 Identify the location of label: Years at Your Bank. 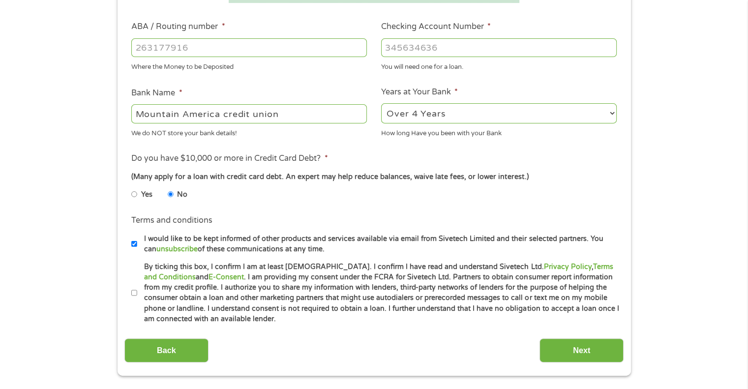
(419, 92).